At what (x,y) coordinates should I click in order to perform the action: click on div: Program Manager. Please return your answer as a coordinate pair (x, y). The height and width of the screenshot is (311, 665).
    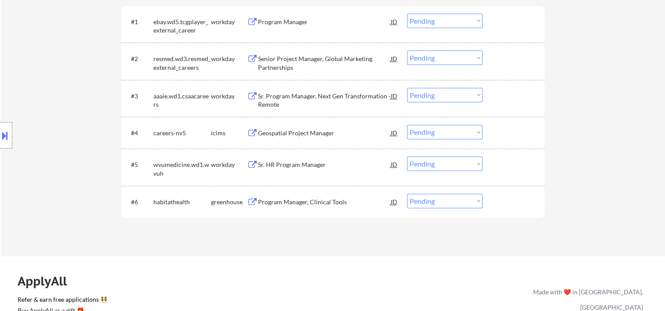
    Looking at the image, I should click on (324, 22).